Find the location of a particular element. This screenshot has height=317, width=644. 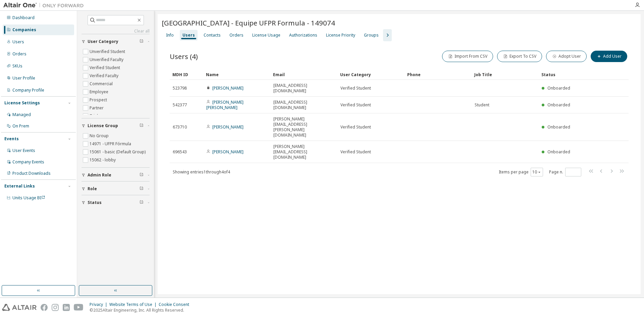

span: Role is located at coordinates (92, 189).